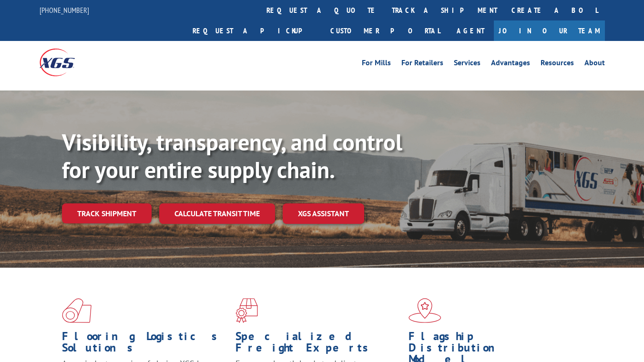  Describe the element at coordinates (323, 214) in the screenshot. I see `a: XGS ASSISTANT` at that location.